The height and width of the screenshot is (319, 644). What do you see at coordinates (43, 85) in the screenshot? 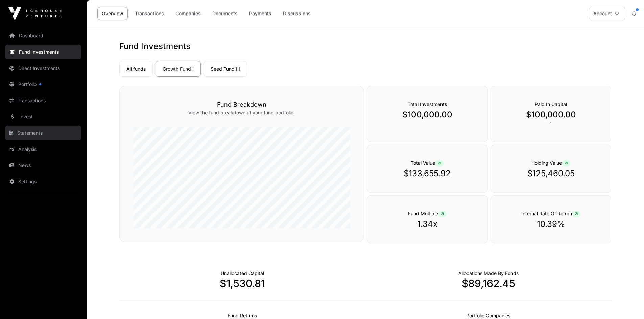
I see `a: Portfolio` at bounding box center [43, 85].